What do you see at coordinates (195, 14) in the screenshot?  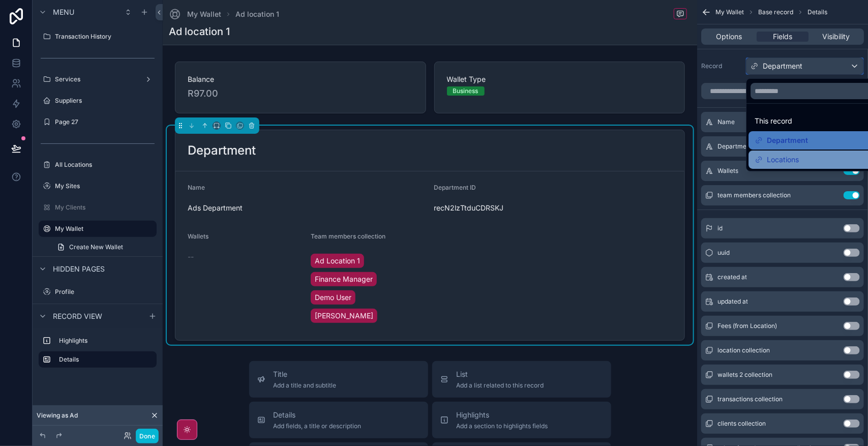 I see `a: My Wallet` at bounding box center [195, 14].